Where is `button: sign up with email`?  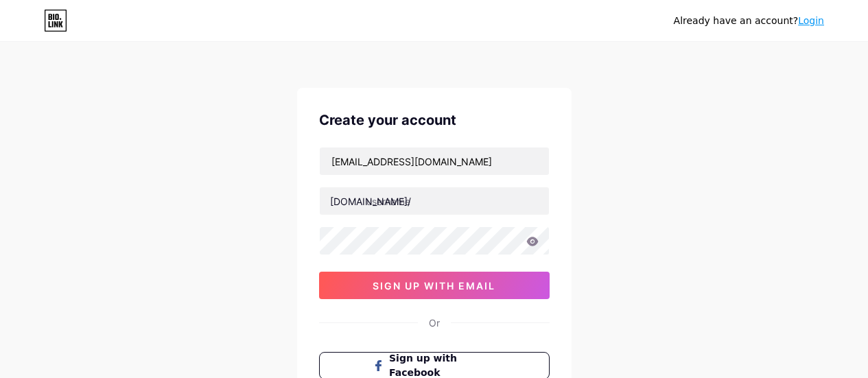
button: sign up with email is located at coordinates (434, 286).